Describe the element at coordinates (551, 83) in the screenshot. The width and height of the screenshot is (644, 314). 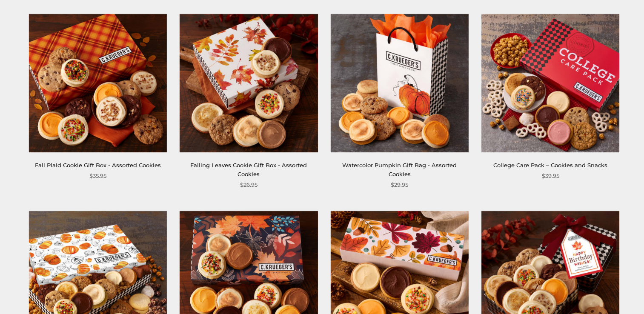
I see `img: College Care Pack – Cookies and Snacks` at that location.